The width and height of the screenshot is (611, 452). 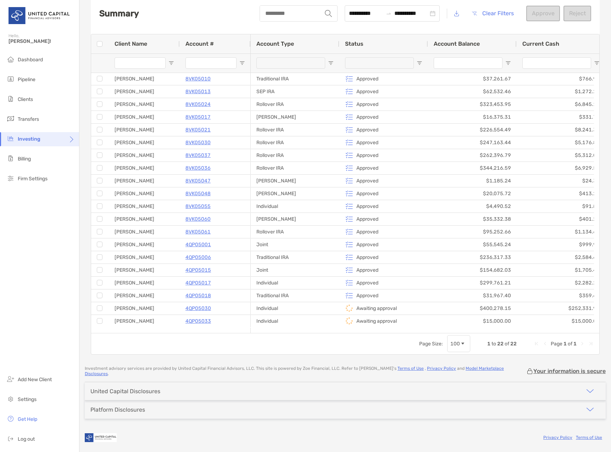 What do you see at coordinates (198, 232) in the screenshot?
I see `p: 8VK05061` at bounding box center [198, 232].